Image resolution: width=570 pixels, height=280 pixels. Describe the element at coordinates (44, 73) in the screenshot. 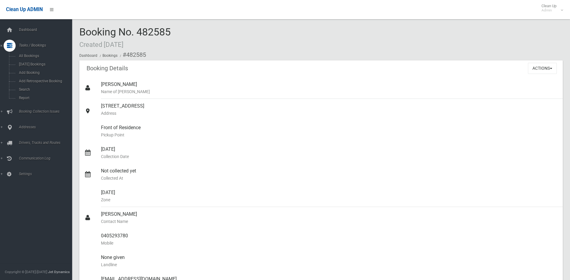

I see `span: Add Booking` at that location.